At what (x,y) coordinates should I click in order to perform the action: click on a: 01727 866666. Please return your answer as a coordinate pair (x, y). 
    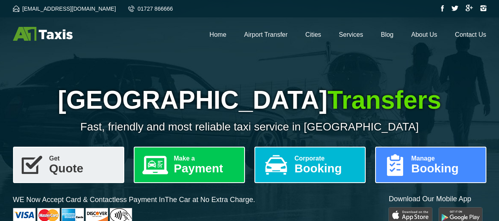
    Looking at the image, I should click on (151, 9).